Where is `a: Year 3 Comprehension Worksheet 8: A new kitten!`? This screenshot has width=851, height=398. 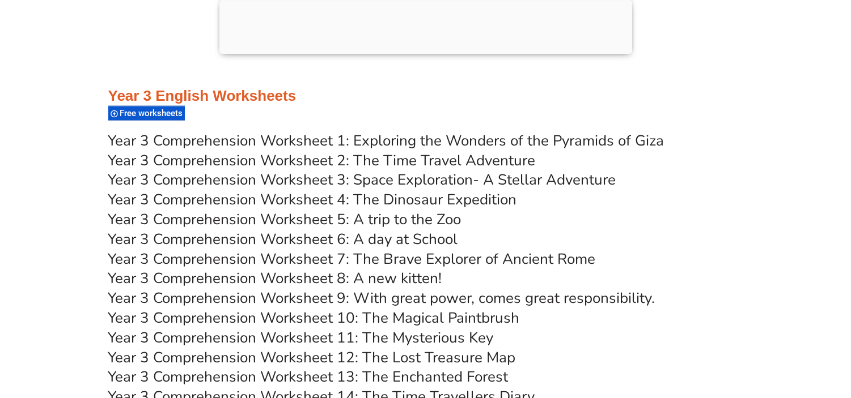
a: Year 3 Comprehension Worksheet 8: A new kitten! is located at coordinates (275, 278).